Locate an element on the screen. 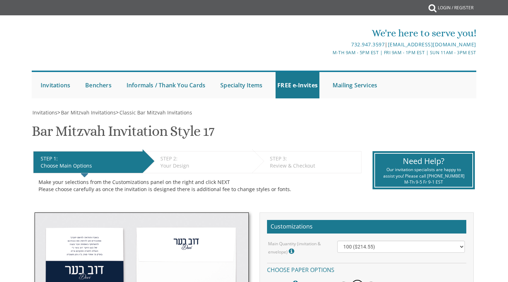  a: Mailing Services is located at coordinates (355, 85).